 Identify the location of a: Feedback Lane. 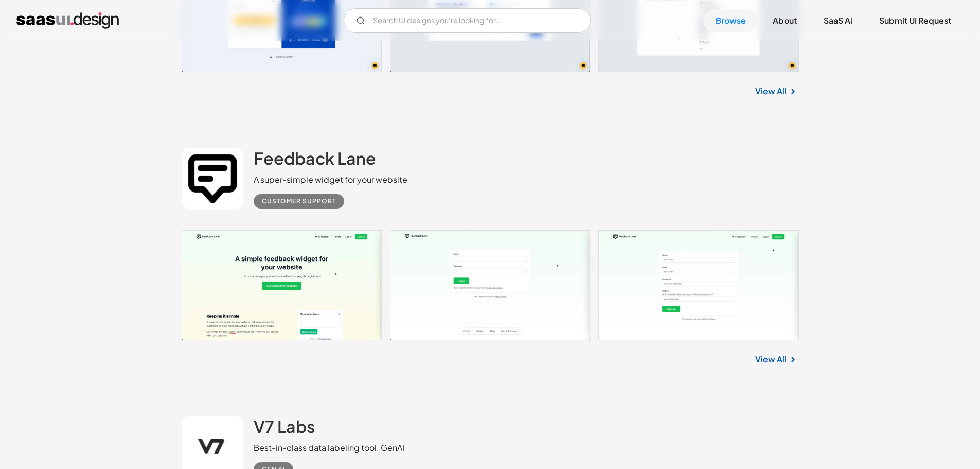
(315, 160).